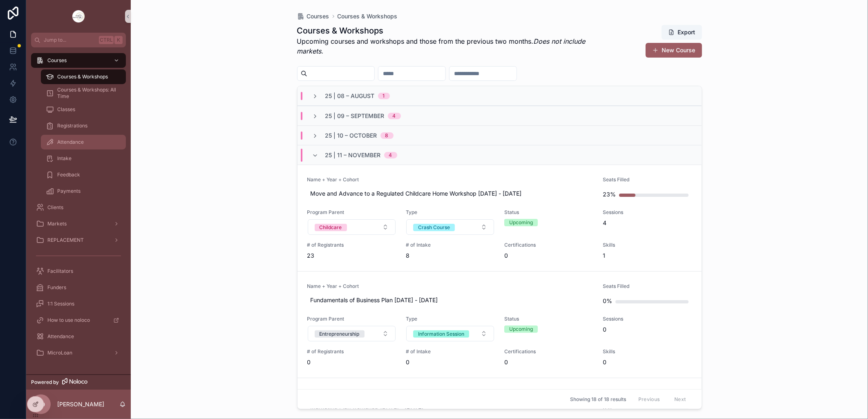 The width and height of the screenshot is (868, 419). Describe the element at coordinates (387, 135) in the screenshot. I see `div: 8` at that location.